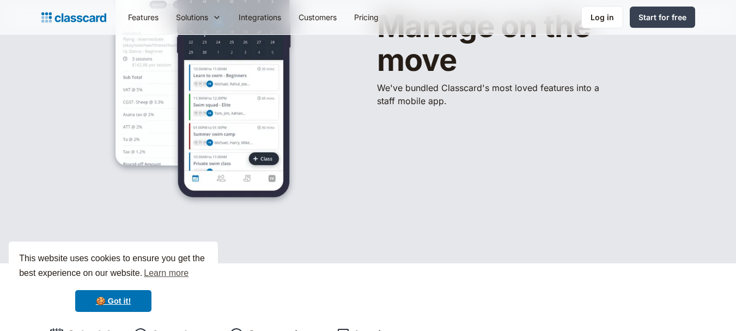 The image size is (736, 331). I want to click on a: Features, so click(143, 17).